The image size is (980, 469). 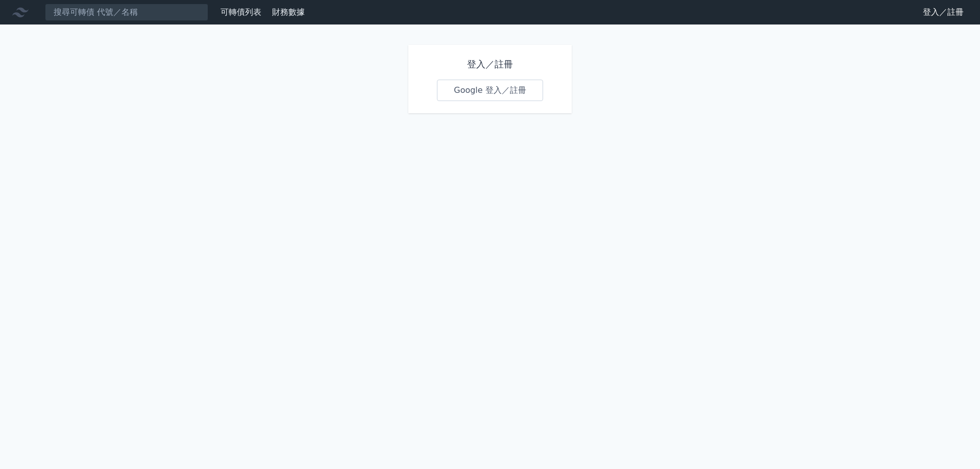 What do you see at coordinates (490, 90) in the screenshot?
I see `a: Google 登入／註冊` at bounding box center [490, 90].